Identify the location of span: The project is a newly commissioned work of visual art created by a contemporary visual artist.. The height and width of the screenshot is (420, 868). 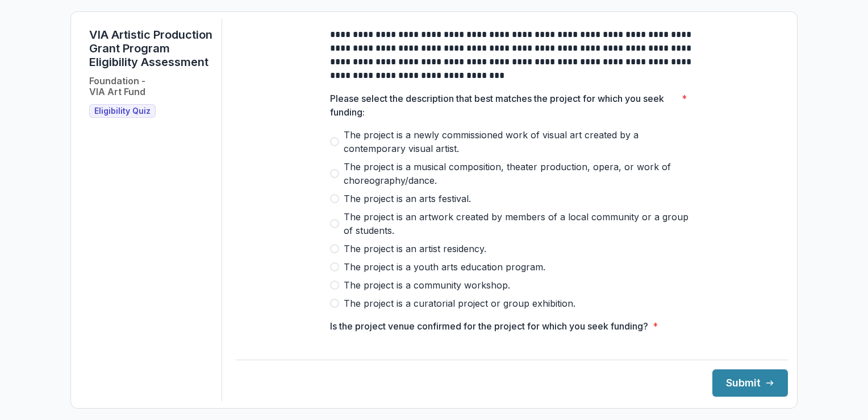
(519, 141).